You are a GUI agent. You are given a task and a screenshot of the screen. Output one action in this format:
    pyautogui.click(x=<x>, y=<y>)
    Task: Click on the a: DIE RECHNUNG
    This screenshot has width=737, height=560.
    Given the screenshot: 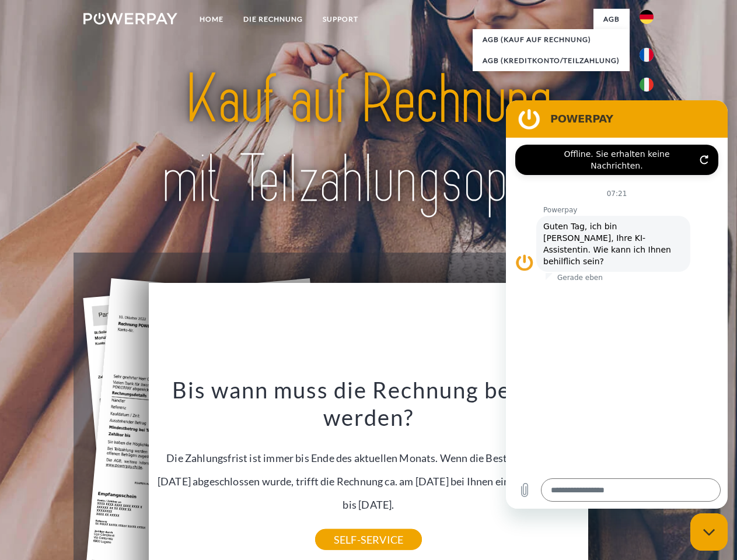 What is the action you would take?
    pyautogui.click(x=273, y=19)
    